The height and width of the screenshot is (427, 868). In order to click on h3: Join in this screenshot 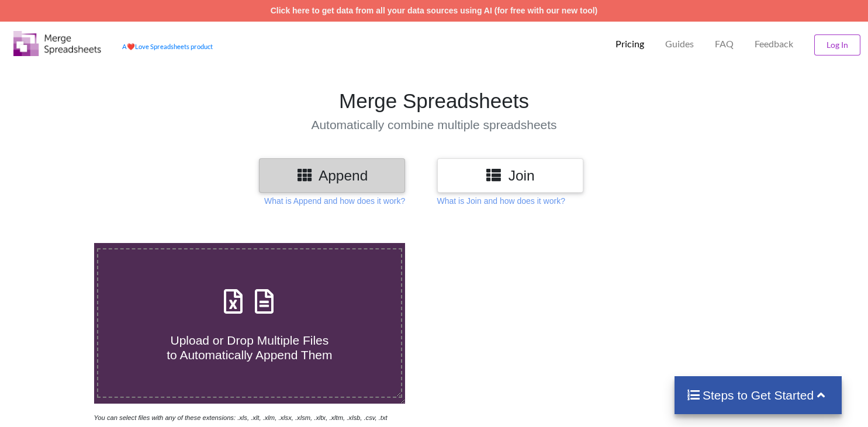, I will do `click(510, 175)`.